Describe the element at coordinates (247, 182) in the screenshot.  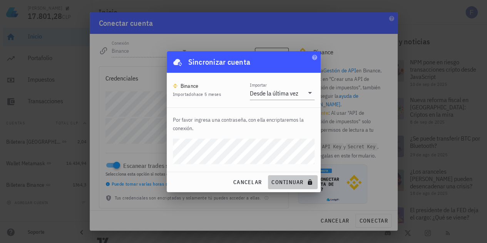
I see `span: cancelar` at that location.